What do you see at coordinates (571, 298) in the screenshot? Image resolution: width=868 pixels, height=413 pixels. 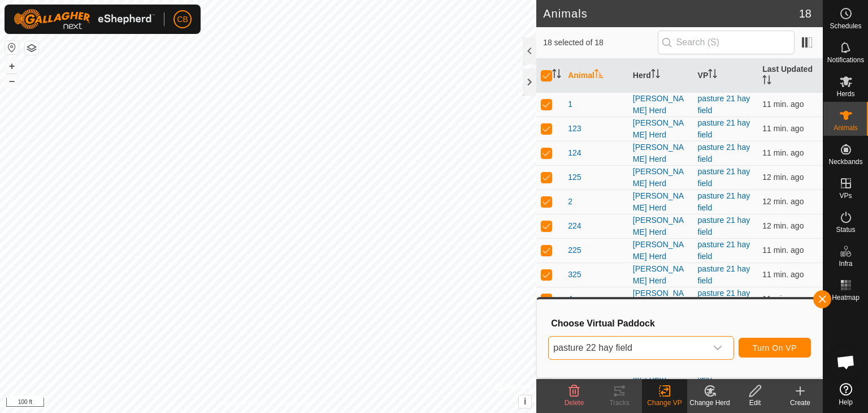 I see `span: 4` at bounding box center [571, 298].